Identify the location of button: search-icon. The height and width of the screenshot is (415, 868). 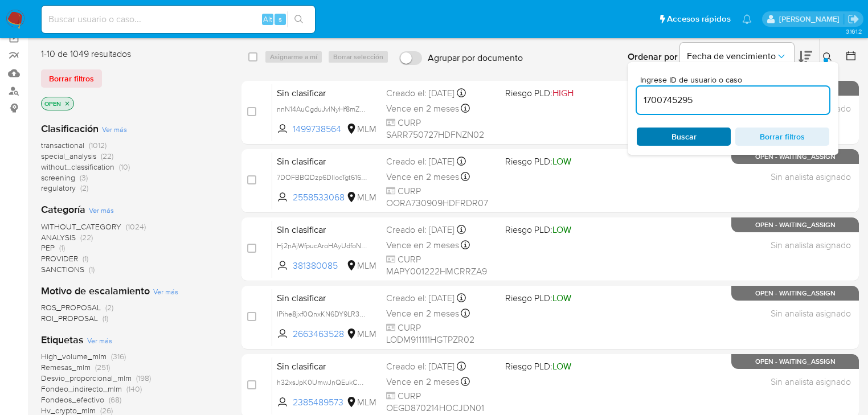
(299, 20).